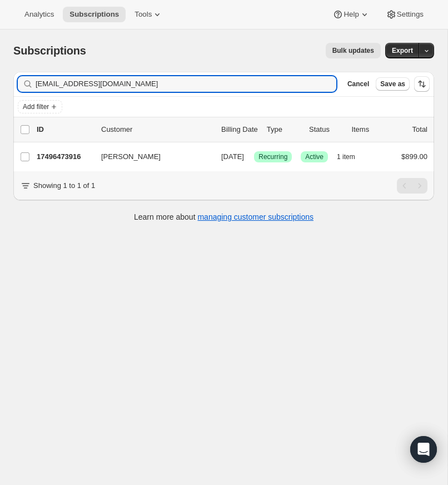 This screenshot has width=448, height=485. I want to click on span: Active, so click(314, 157).